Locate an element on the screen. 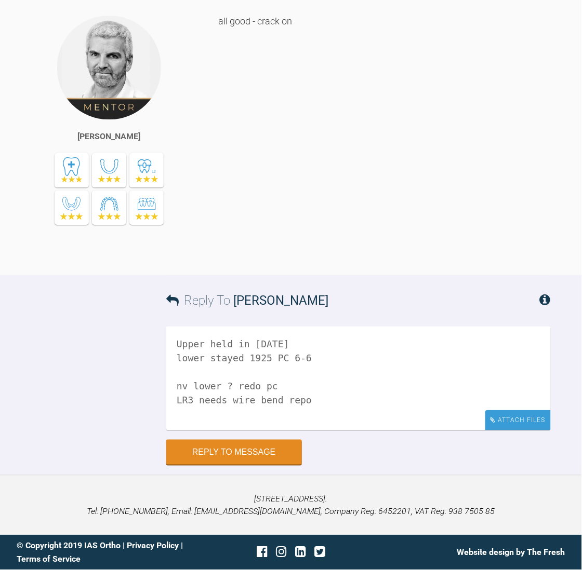  div: Attach Files is located at coordinates (518, 420).